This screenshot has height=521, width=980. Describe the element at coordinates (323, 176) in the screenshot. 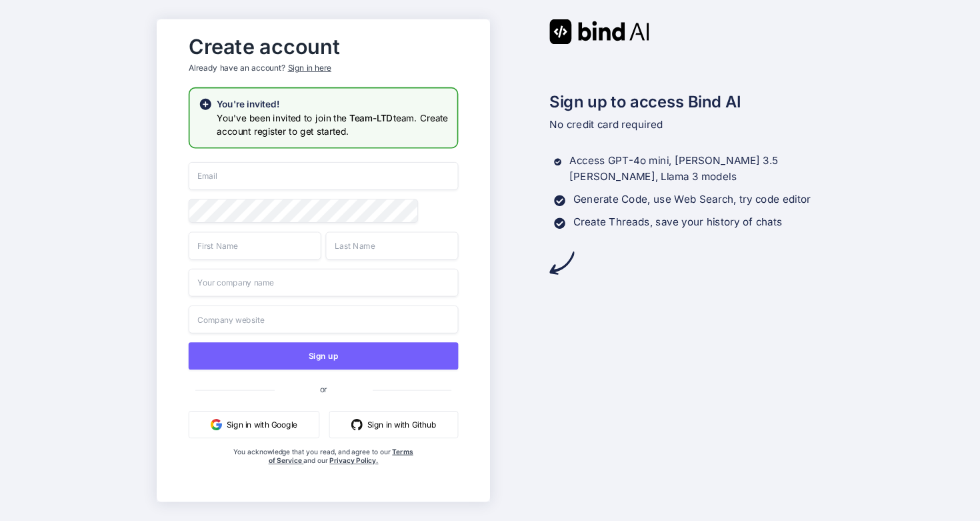

I see `input: Email` at that location.